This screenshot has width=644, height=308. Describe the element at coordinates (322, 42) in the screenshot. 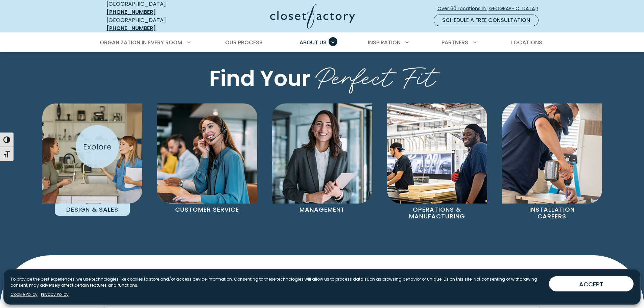

I see `nav: Primary Menu` at that location.